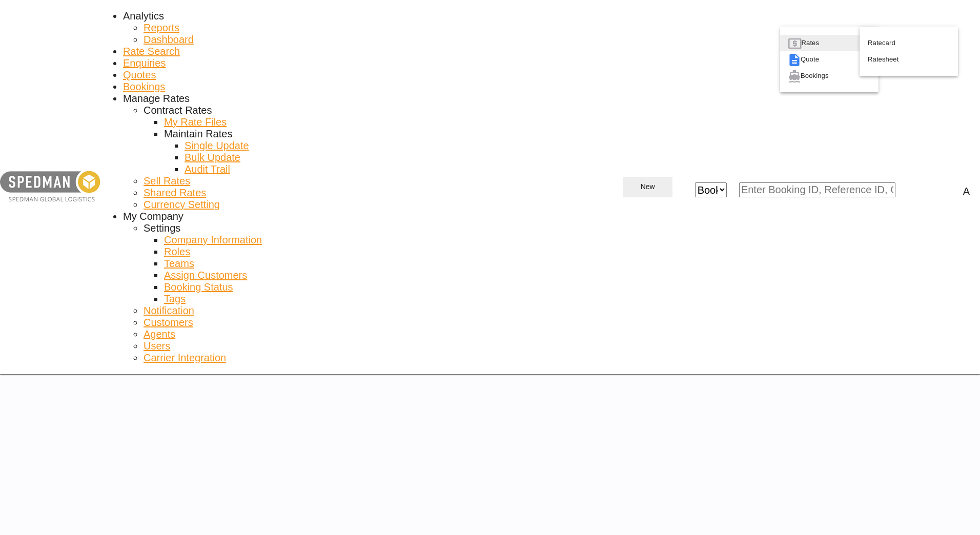 This screenshot has width=980, height=535. Describe the element at coordinates (217, 146) in the screenshot. I see `a: Single Update` at that location.